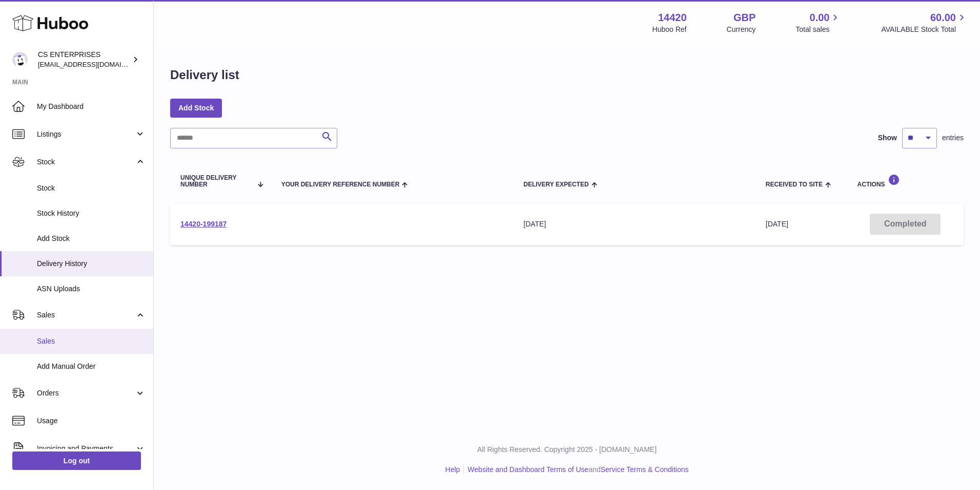 The width and height of the screenshot is (980, 490). What do you see at coordinates (91, 106) in the screenshot?
I see `span: My Dashboard` at bounding box center [91, 106].